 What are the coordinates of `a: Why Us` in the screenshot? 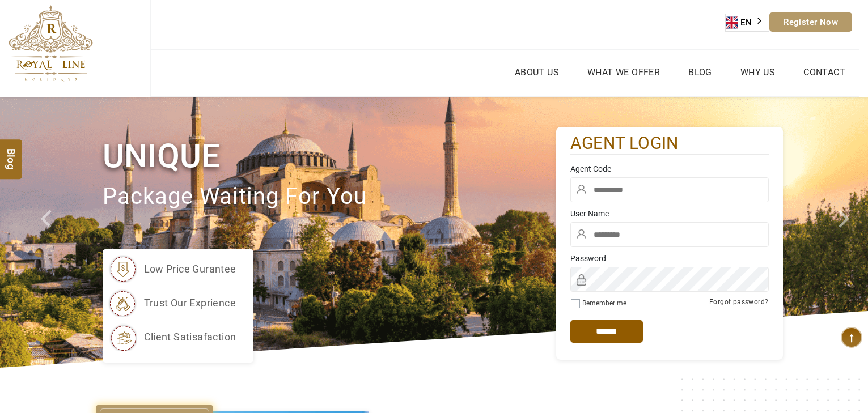 It's located at (757, 71).